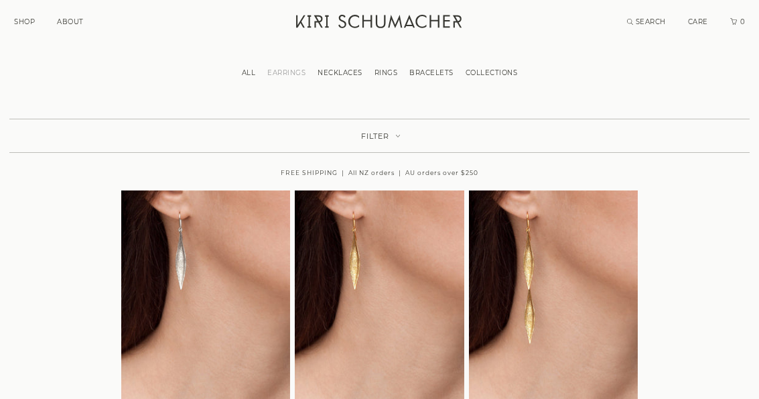 The image size is (759, 399). I want to click on a: SHOP, so click(24, 21).